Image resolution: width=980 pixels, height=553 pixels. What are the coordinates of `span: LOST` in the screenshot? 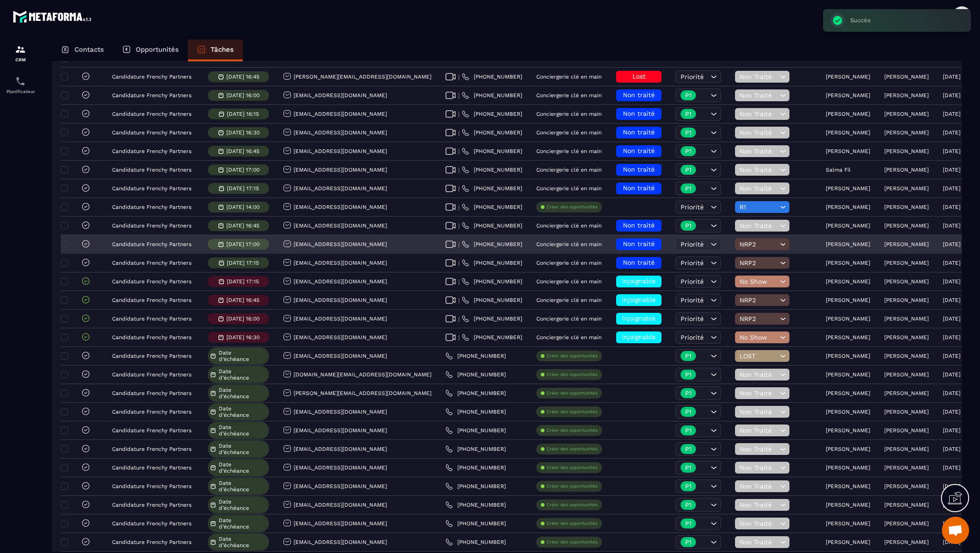 It's located at (759, 356).